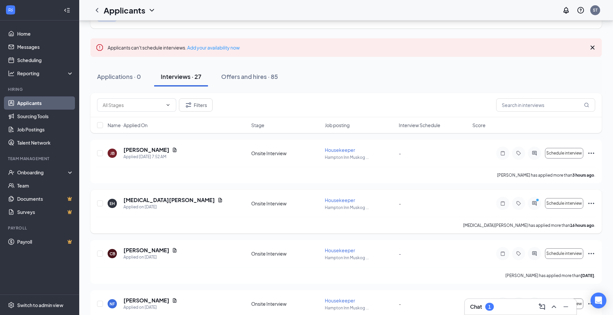  I want to click on a: Scheduling, so click(45, 60).